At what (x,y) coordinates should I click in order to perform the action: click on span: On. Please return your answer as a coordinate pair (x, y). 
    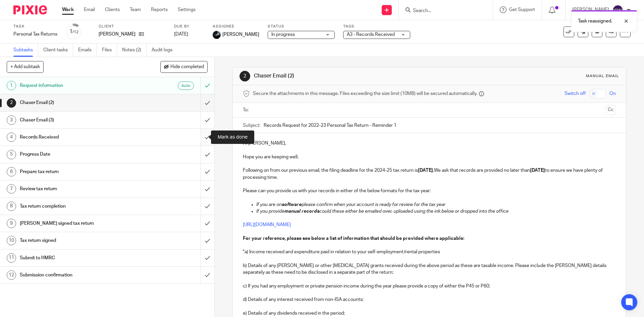
    Looking at the image, I should click on (612, 94).